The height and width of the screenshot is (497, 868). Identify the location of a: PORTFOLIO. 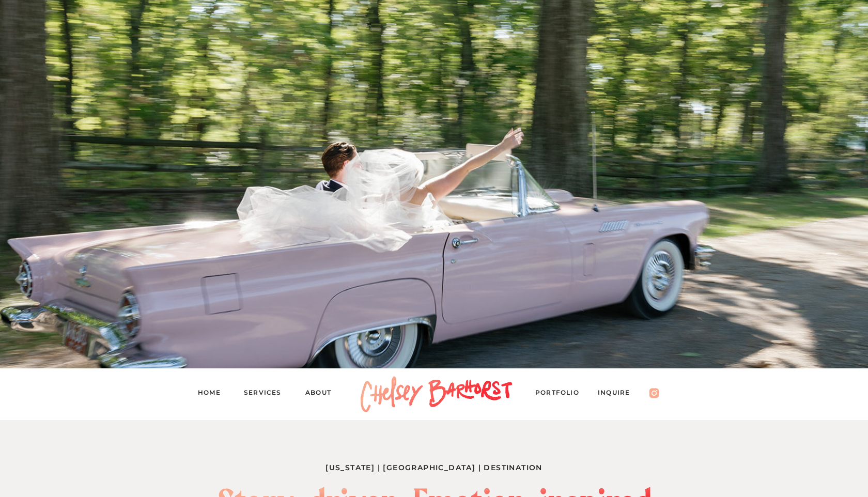
(562, 394).